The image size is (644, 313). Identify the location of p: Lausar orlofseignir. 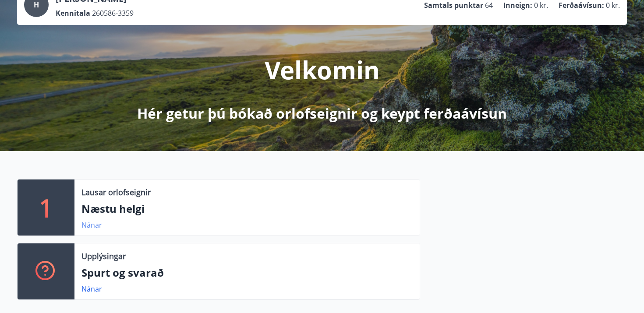
(116, 192).